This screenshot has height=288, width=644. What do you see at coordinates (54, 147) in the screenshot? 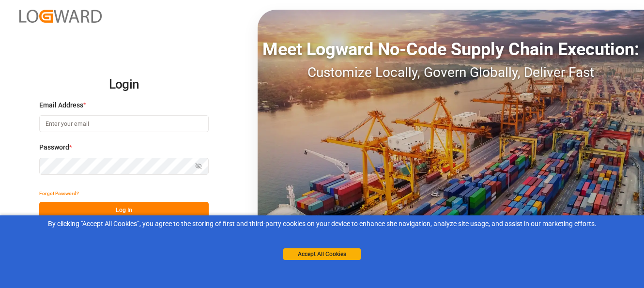
I see `span: Password` at bounding box center [54, 147].